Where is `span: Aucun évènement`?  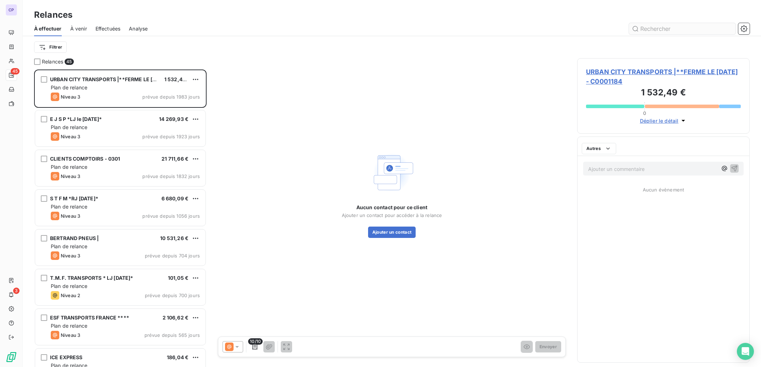 span: Aucun évènement is located at coordinates (663, 190).